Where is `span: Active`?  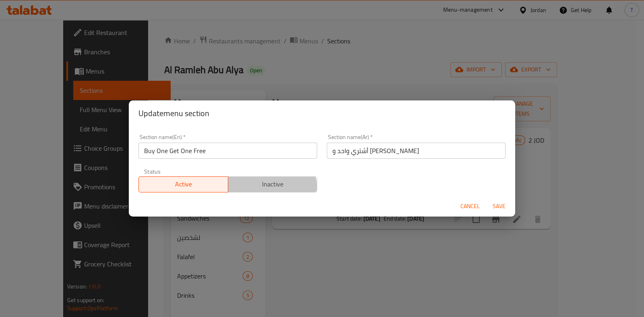
span: Active is located at coordinates (184, 184).